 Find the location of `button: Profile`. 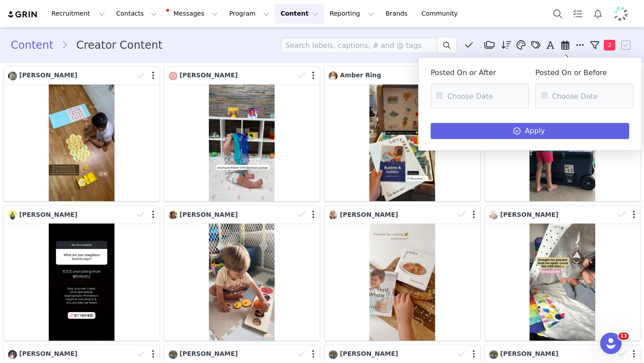

button: Profile is located at coordinates (622, 14).